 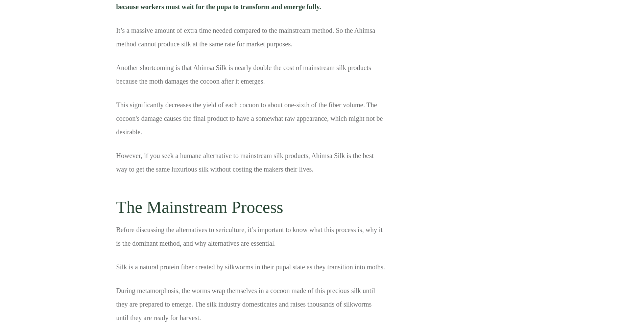 I want to click on p: Silk is a natural protein fiber created by silkworms in their pupal state as they transition into..., so click(x=251, y=272).